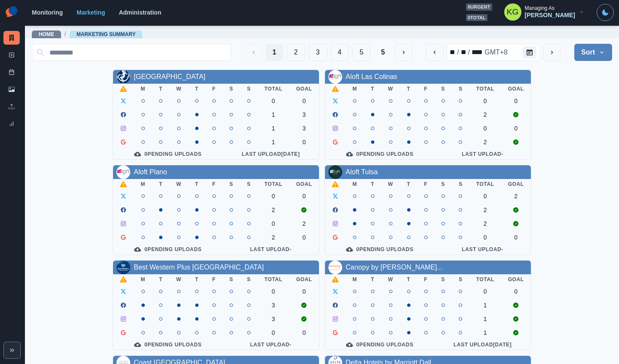 This screenshot has width=619, height=364. I want to click on div: time zone, so click(496, 52).